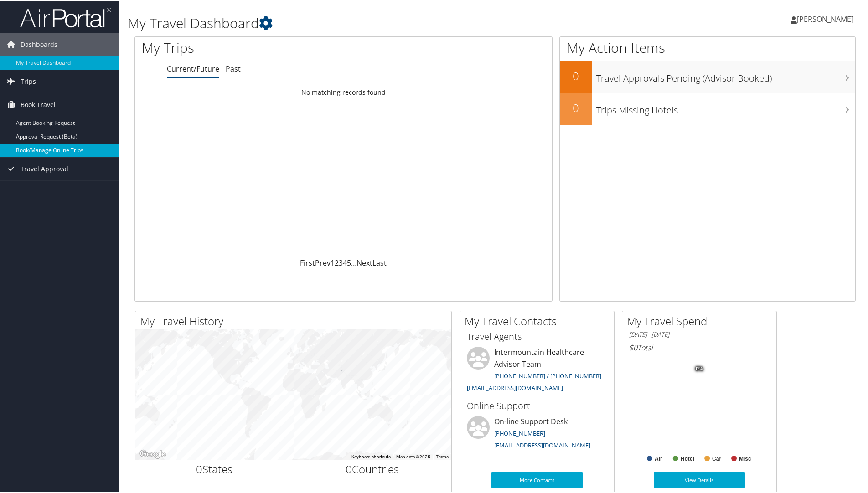 This screenshot has height=493, width=868. I want to click on a: Prev, so click(323, 262).